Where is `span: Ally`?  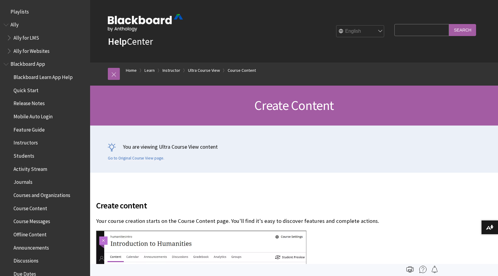 span: Ally is located at coordinates (14, 24).